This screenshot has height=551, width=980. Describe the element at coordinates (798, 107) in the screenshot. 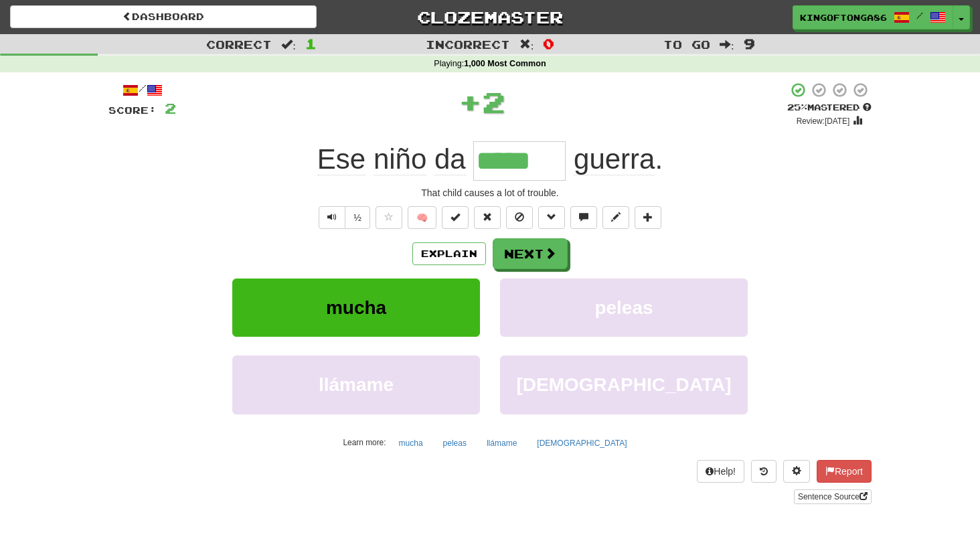

I see `span: 25 %` at that location.